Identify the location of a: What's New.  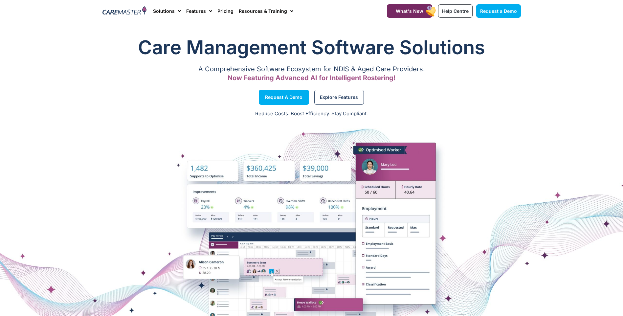
(410, 11).